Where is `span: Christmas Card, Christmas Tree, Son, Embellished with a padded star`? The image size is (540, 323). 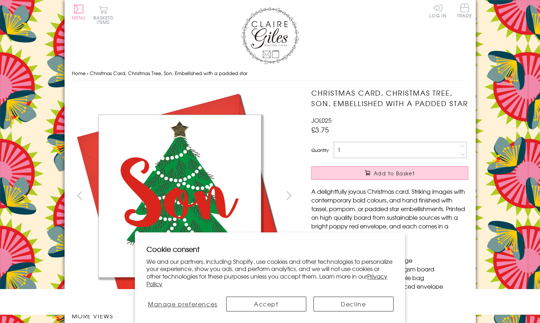 span: Christmas Card, Christmas Tree, Son, Embellished with a padded star is located at coordinates (168, 73).